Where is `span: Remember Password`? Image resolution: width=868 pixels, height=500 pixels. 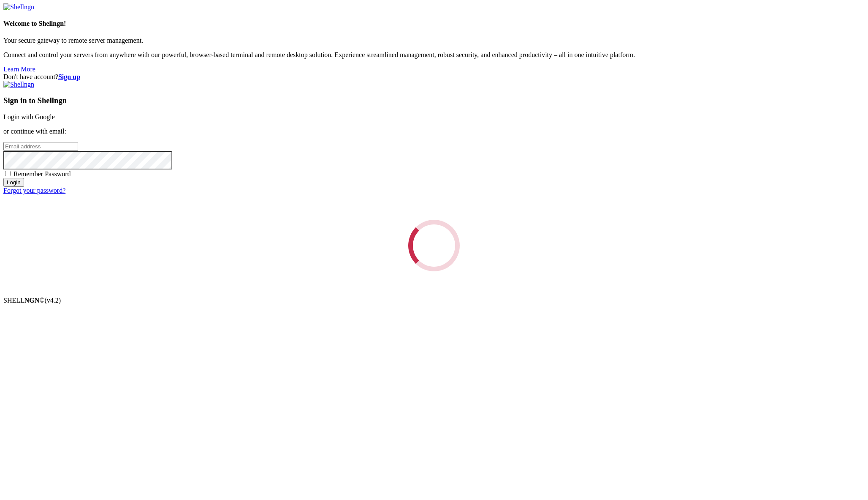
span: Remember Password is located at coordinates (42, 174).